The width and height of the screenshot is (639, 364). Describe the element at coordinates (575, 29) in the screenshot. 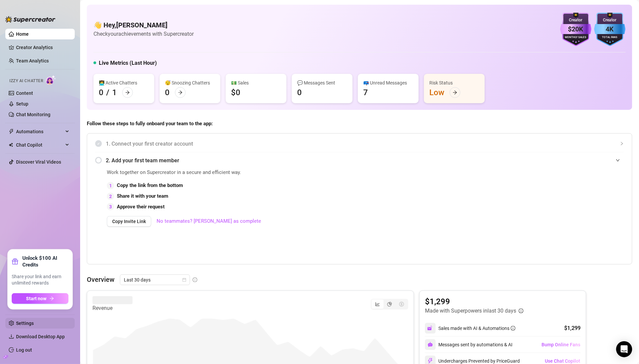

I see `img: purple-badge-B9DA21FR.svg` at that location.